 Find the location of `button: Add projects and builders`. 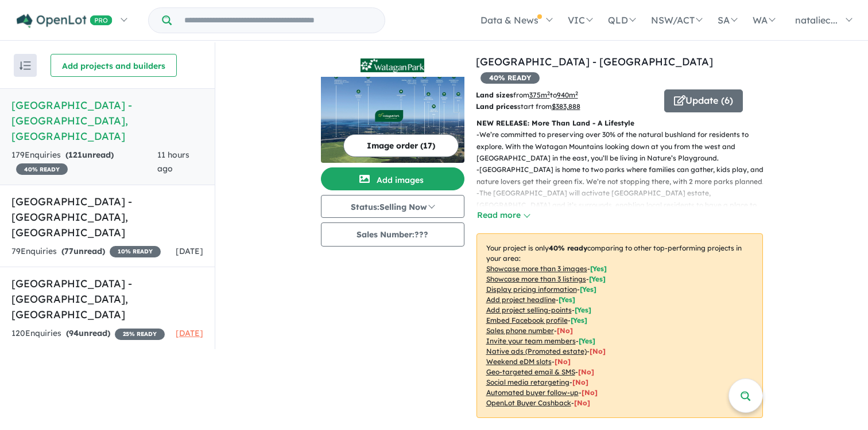

button: Add projects and builders is located at coordinates (114, 65).